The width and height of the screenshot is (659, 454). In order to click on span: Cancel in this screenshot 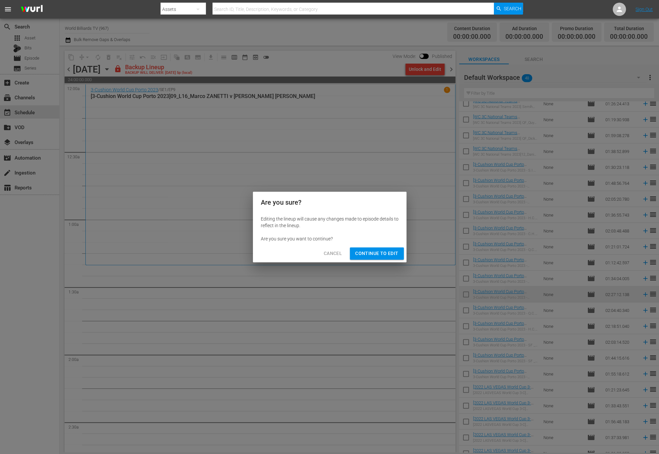, I will do `click(333, 253)`.